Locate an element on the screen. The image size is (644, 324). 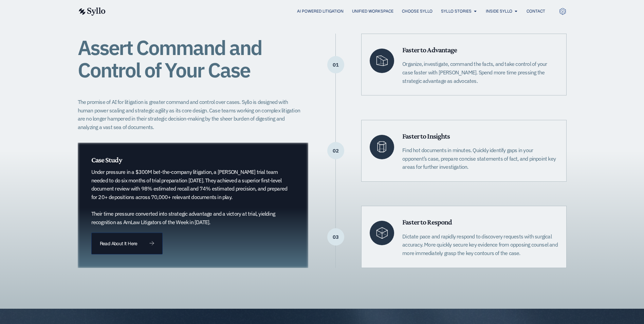
span: Choose Syllo is located at coordinates (417, 11).